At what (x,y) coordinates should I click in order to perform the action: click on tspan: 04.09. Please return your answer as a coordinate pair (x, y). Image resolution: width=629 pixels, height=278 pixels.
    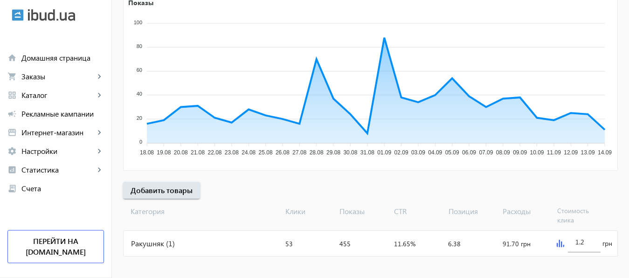
    Looking at the image, I should click on (435, 152).